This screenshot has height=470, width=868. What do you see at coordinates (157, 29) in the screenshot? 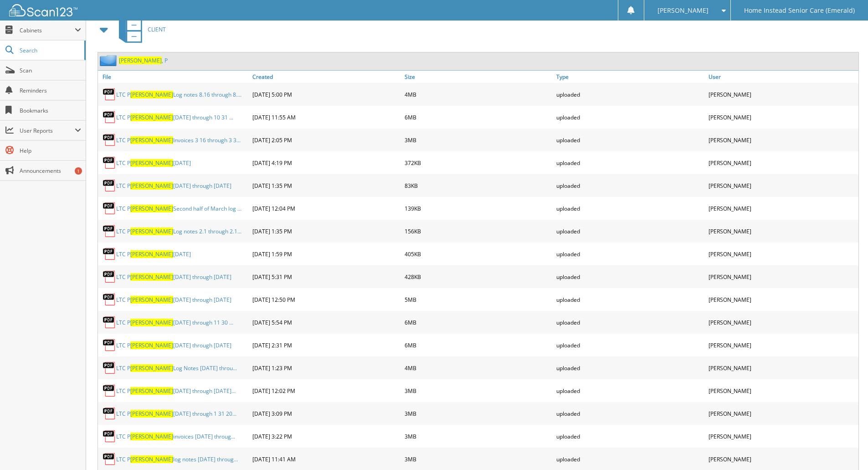
I see `span: CLIENT` at bounding box center [157, 29].